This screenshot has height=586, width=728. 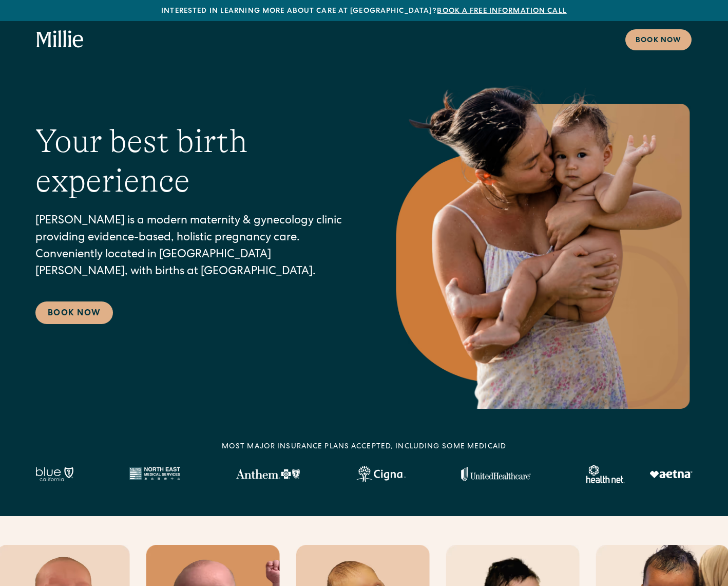 What do you see at coordinates (74, 313) in the screenshot?
I see `a: Book Now` at bounding box center [74, 313].